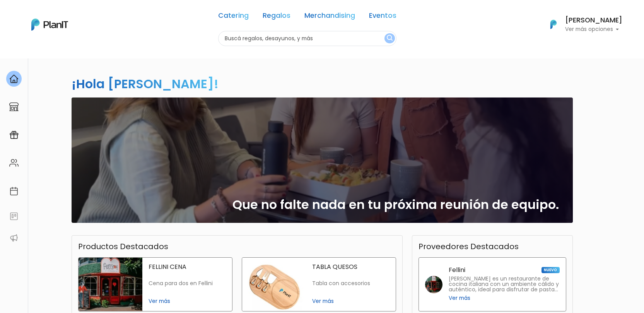 The width and height of the screenshot is (644, 313). What do you see at coordinates (330, 17) in the screenshot?
I see `a: Merchandising` at bounding box center [330, 17].